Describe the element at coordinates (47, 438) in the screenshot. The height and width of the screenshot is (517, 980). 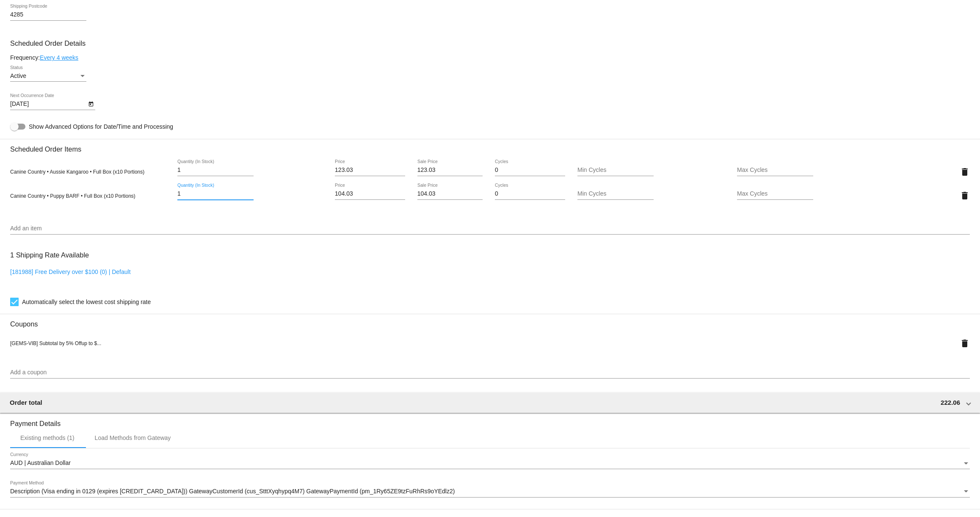
I see `div: Existing methods (1)` at that location.